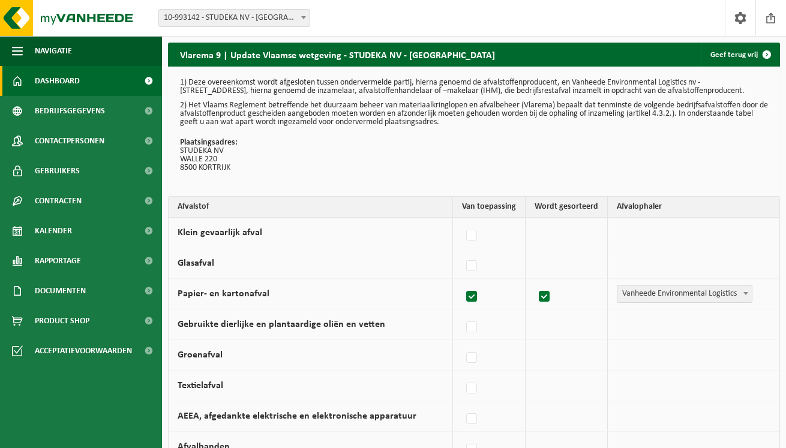 This screenshot has height=448, width=786. Describe the element at coordinates (201, 386) in the screenshot. I see `label: Textielafval` at that location.